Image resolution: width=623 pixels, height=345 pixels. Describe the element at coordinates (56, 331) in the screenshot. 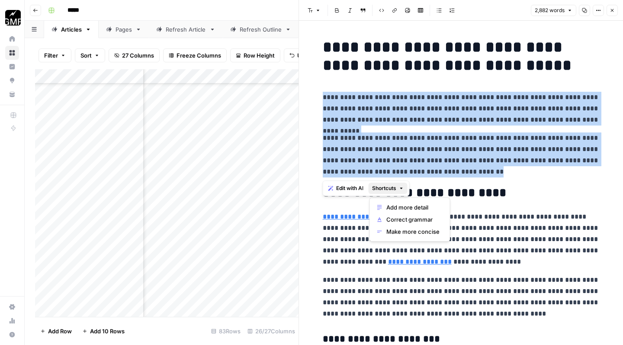

I see `button: Add Row` at that location.